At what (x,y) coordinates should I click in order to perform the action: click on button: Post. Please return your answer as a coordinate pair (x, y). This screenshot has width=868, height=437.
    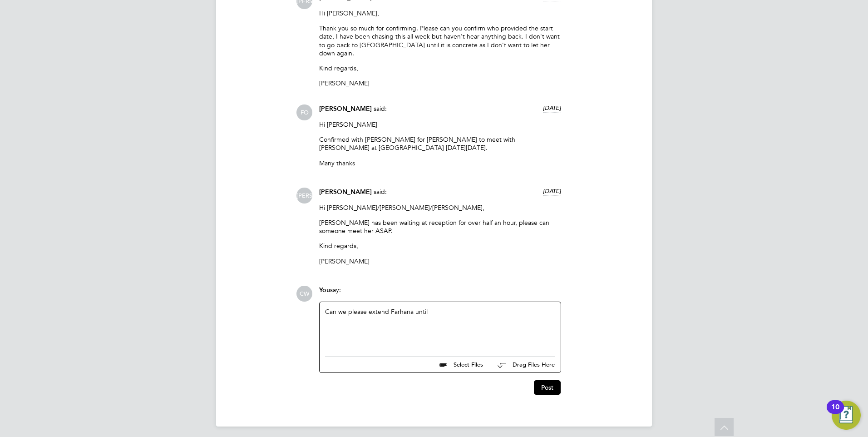
    Looking at the image, I should click on (547, 388).